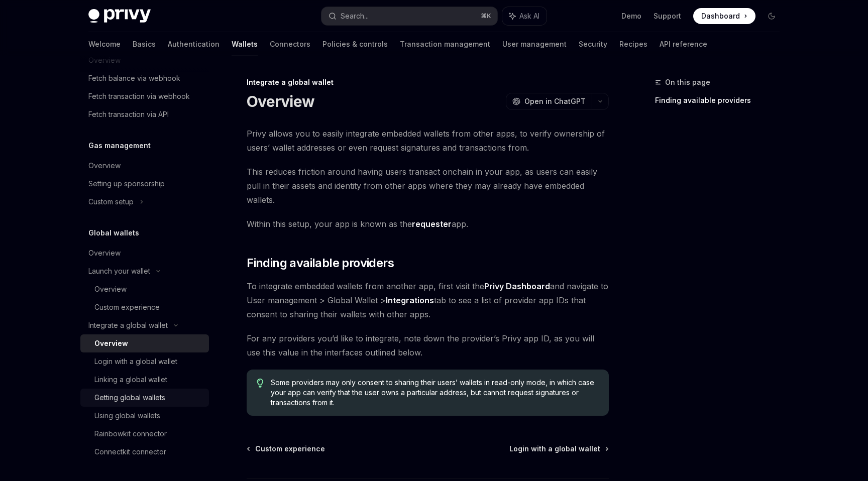  What do you see at coordinates (427, 300) in the screenshot?
I see `span: To integrate embedded wallets from another app, first visit the and navigate to User management >...` at bounding box center [427, 300].